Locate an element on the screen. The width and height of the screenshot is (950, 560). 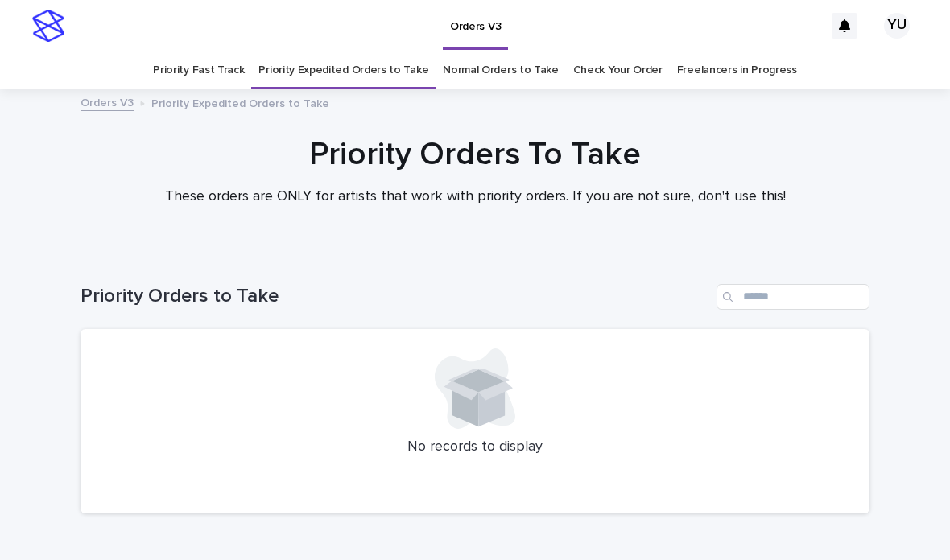
div: Search is located at coordinates (792, 297).